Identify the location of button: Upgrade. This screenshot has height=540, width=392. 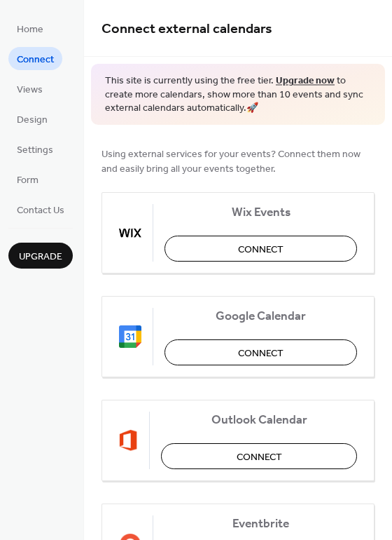
(41, 255).